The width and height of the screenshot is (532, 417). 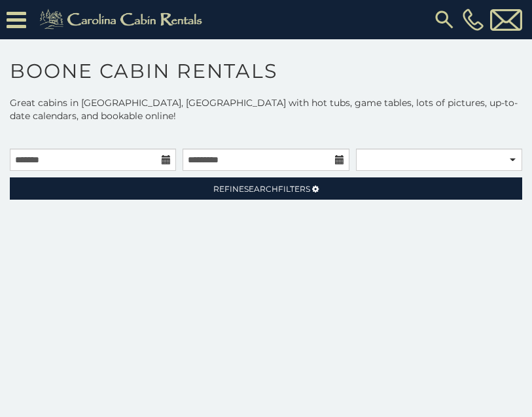 What do you see at coordinates (123, 20) in the screenshot?
I see `img: Khaki-logo.png` at bounding box center [123, 20].